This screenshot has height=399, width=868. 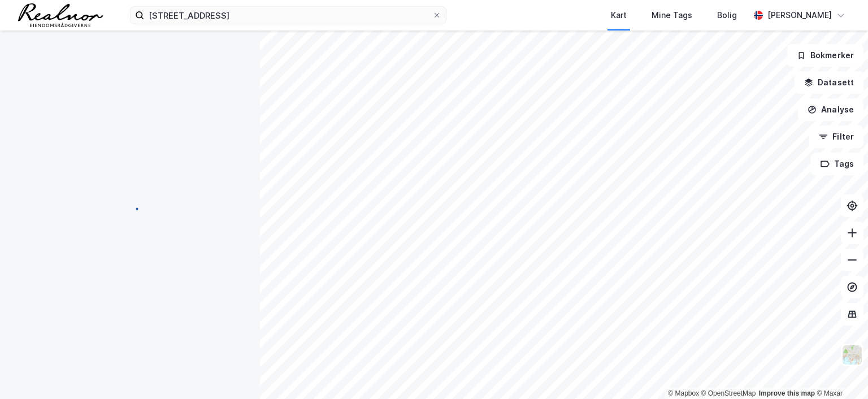 I want to click on div: Kart, so click(x=619, y=16).